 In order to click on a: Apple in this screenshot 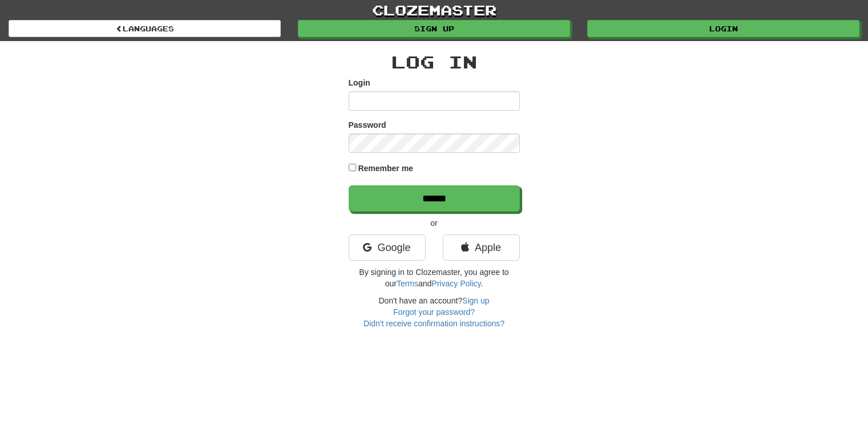, I will do `click(481, 248)`.